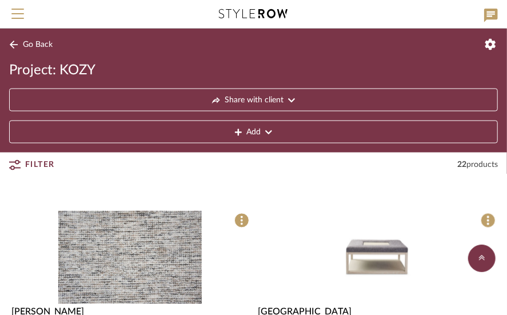  I want to click on img: EDGEMERE SQUARE OTTOMAN, so click(377, 257).